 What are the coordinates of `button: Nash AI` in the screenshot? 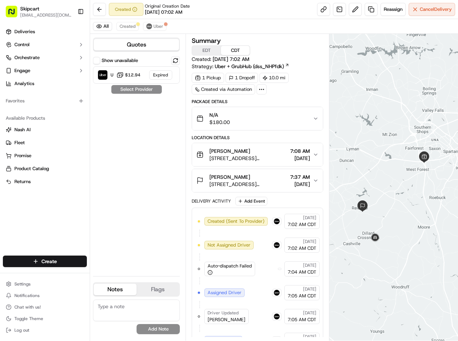 It's located at (45, 130).